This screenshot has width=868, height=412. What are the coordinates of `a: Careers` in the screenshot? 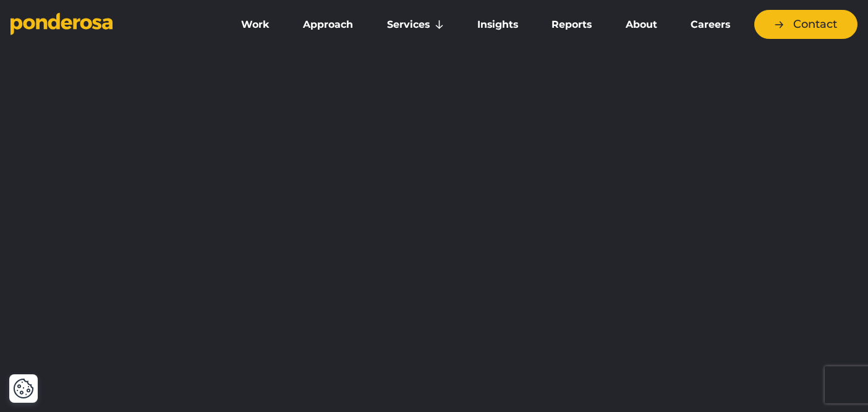 It's located at (710, 25).